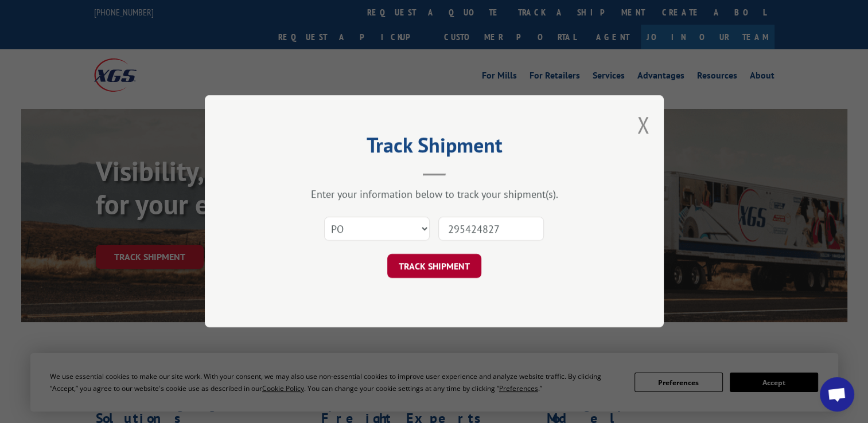 This screenshot has width=868, height=423. I want to click on button: Close modal, so click(643, 124).